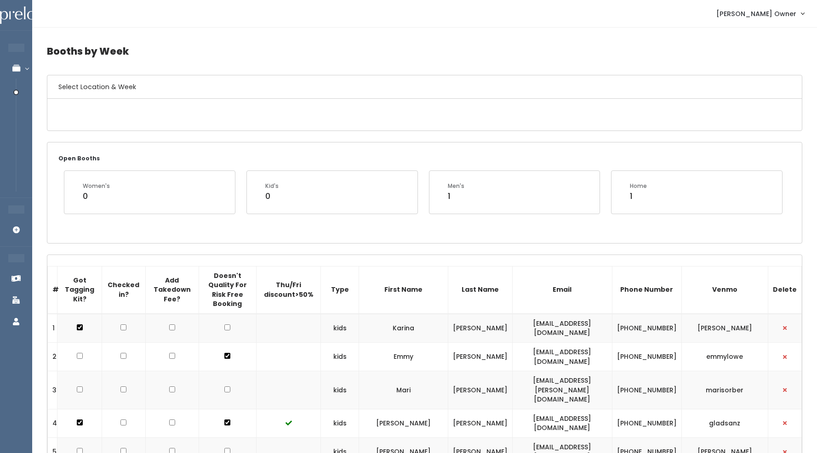 The image size is (817, 453). What do you see at coordinates (725, 424) in the screenshot?
I see `td: gladsanz` at bounding box center [725, 424].